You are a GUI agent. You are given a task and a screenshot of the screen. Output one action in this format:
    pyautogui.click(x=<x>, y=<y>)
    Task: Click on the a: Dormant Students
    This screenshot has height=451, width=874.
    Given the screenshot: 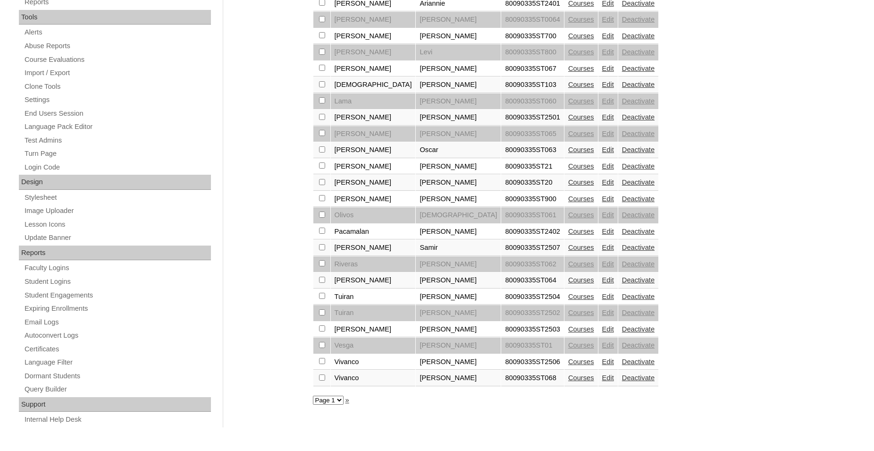 What is the action you would take?
    pyautogui.click(x=117, y=376)
    